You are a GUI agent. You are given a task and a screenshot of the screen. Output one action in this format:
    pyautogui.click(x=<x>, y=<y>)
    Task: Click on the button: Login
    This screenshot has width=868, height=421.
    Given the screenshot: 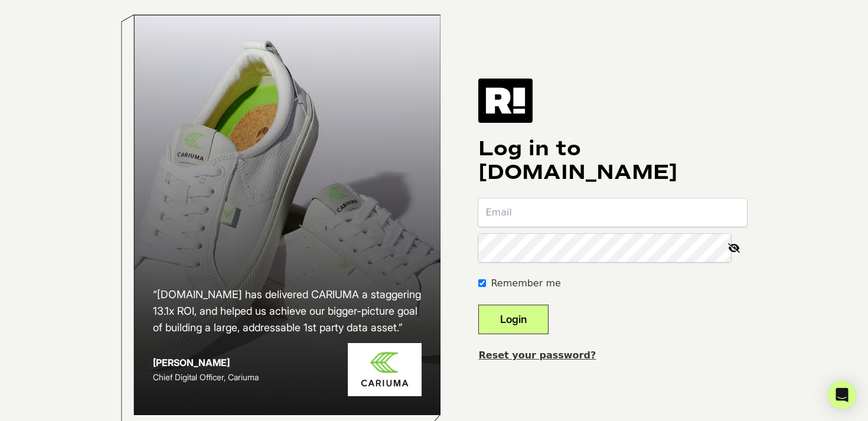 What is the action you would take?
    pyautogui.click(x=513, y=320)
    